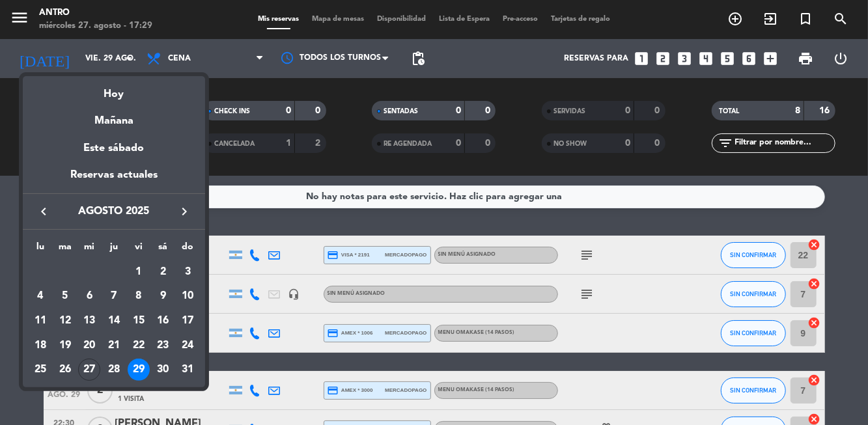 Image resolution: width=868 pixels, height=425 pixels. What do you see at coordinates (114, 89) in the screenshot?
I see `div: Hoy` at bounding box center [114, 89].